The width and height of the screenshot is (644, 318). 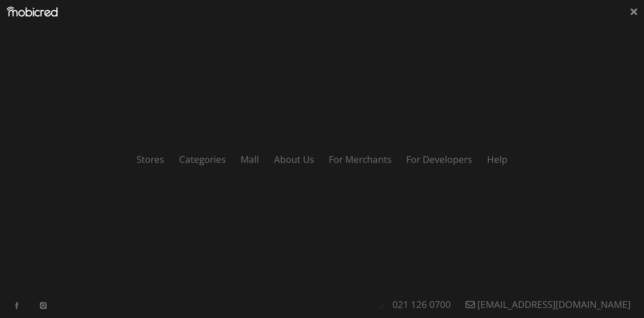 What do you see at coordinates (422, 304) in the screenshot?
I see `a: 021 126 0700` at bounding box center [422, 304].